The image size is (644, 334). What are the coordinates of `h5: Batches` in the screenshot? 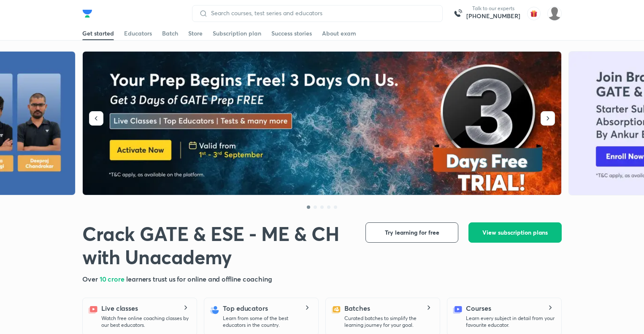 It's located at (357, 308).